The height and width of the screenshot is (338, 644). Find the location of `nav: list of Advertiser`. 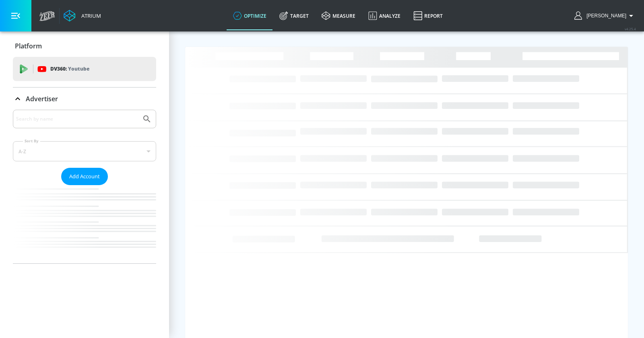

nav: list of Advertiser is located at coordinates (85, 224).